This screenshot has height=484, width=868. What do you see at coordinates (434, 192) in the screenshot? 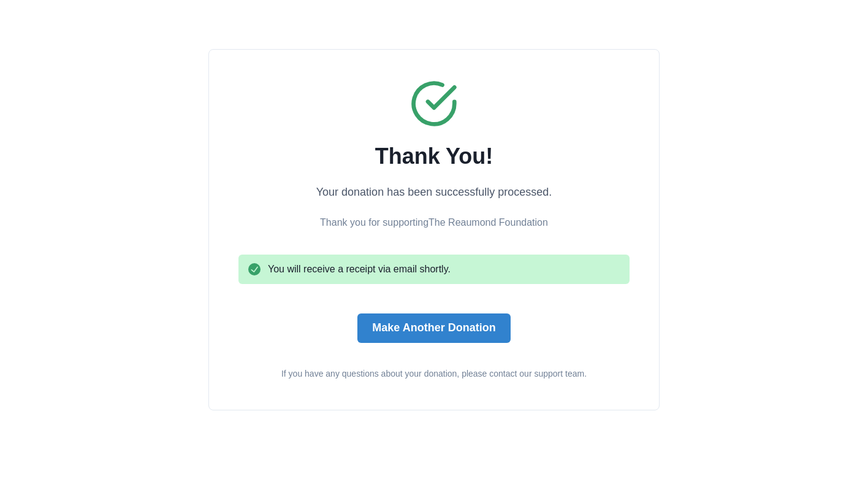
I see `p: Your donation has been successfully processed.` at bounding box center [434, 192].